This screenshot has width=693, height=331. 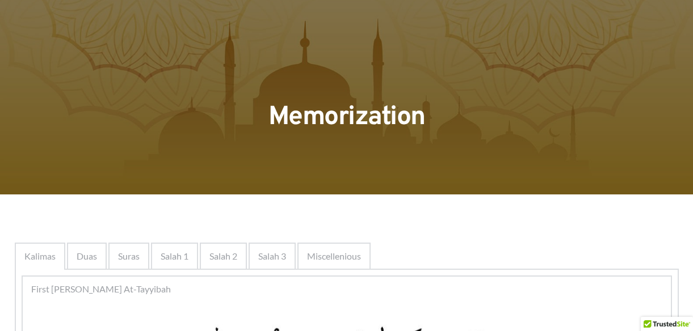 What do you see at coordinates (347, 117) in the screenshot?
I see `span: Memorization` at bounding box center [347, 117].